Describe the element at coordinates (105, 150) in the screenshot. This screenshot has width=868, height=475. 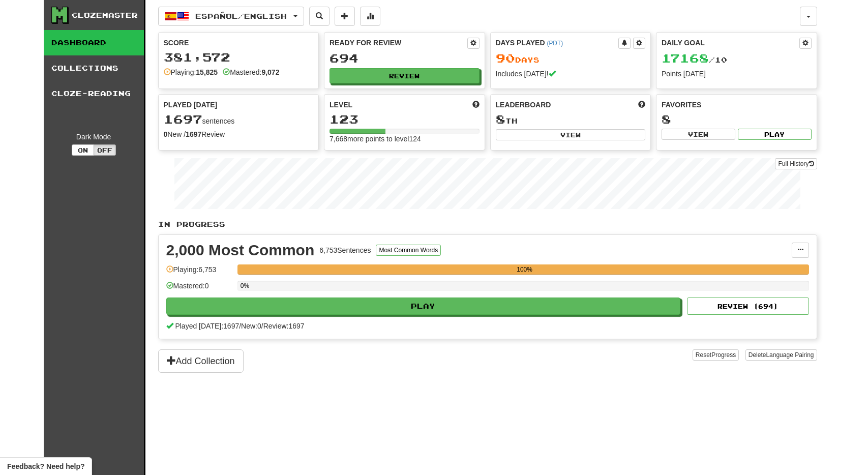
I see `button: Off` at that location.